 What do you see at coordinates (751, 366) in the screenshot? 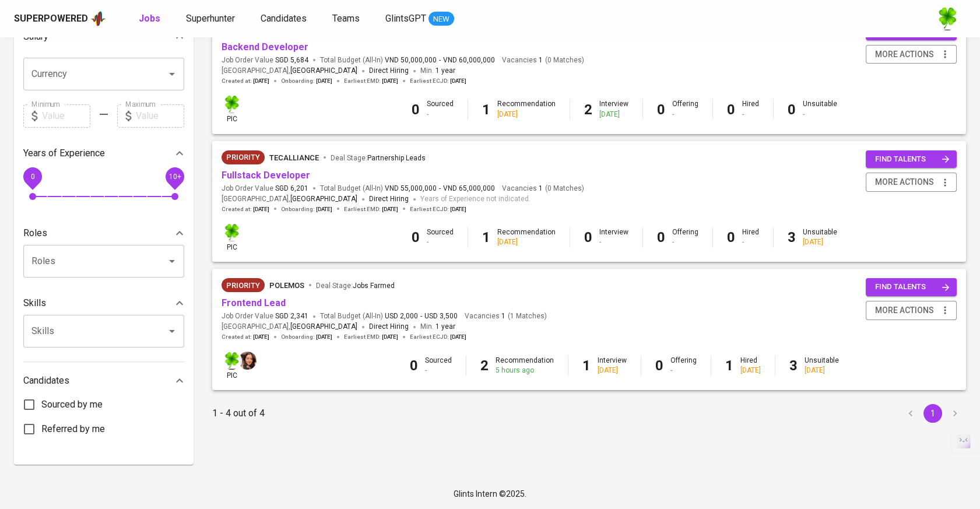
I see `div: Hired` at bounding box center [751, 366].